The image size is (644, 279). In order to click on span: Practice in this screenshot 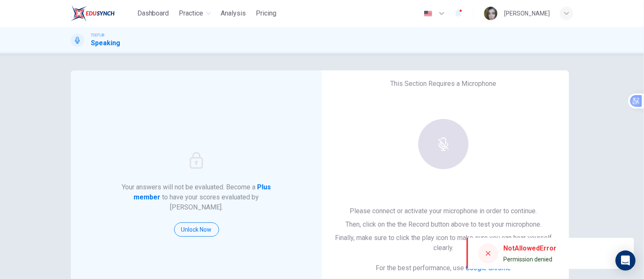, I will do `click(191, 13)`.